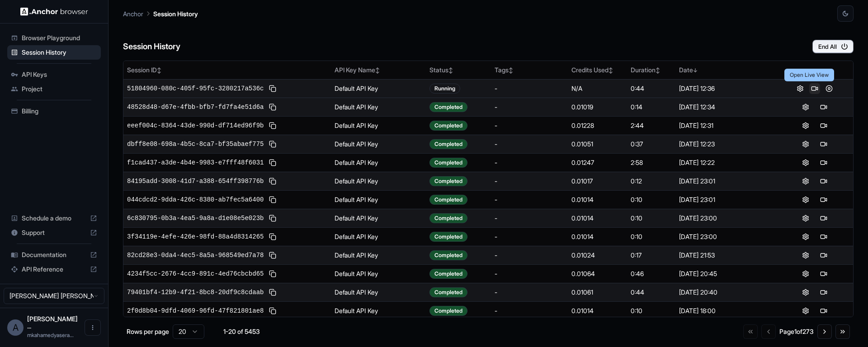 The image size is (868, 347). What do you see at coordinates (60, 38) in the screenshot?
I see `span: Browser Playground` at bounding box center [60, 38].